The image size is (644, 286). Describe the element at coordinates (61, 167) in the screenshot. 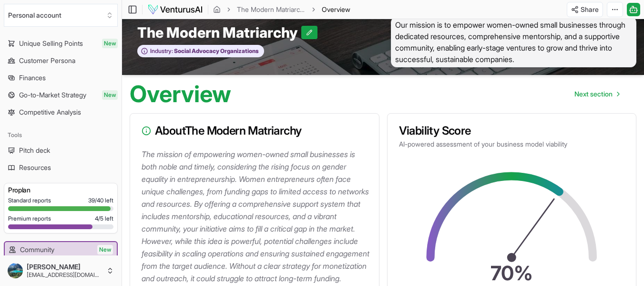

I see `a: Resources` at that location.